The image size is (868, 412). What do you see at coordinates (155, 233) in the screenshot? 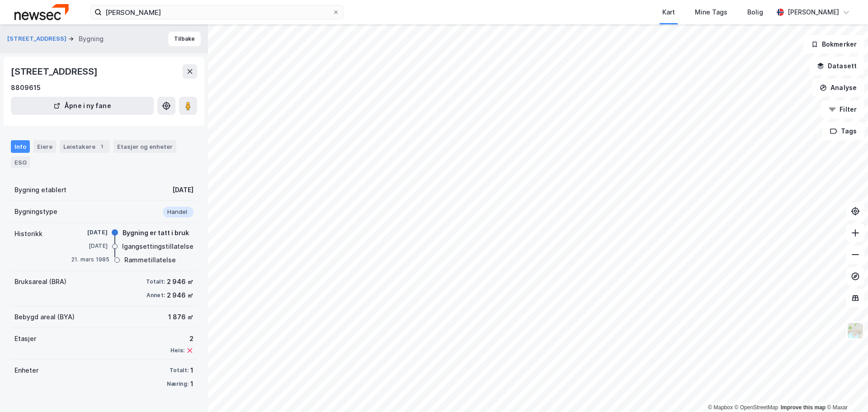
I see `div: Bygning er tatt i bruk` at bounding box center [155, 233].